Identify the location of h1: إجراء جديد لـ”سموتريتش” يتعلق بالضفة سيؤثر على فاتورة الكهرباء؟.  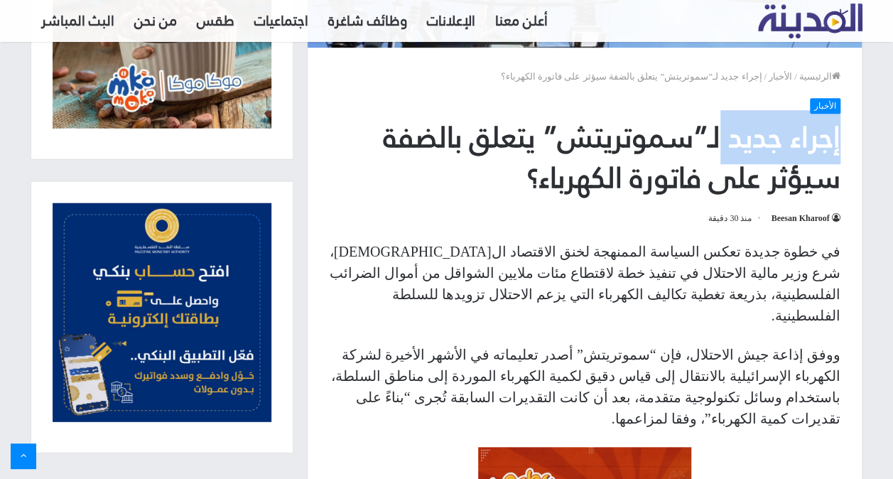
(585, 158).